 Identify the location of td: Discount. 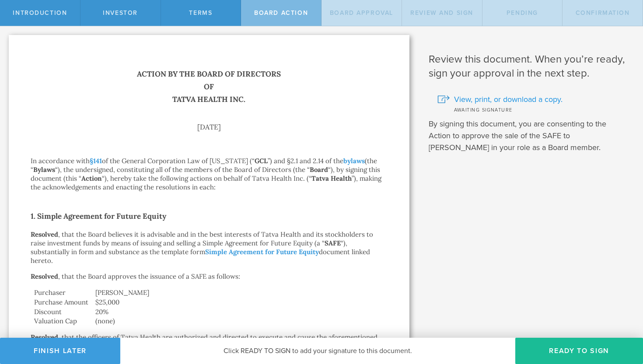
(61, 312).